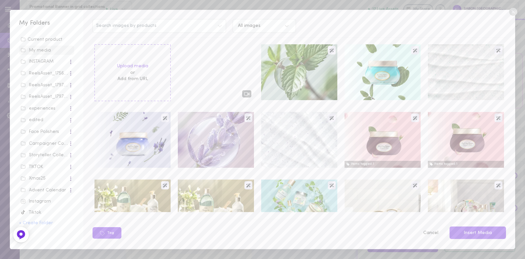 Image resolution: width=525 pixels, height=259 pixels. I want to click on div: Current product, so click(47, 40).